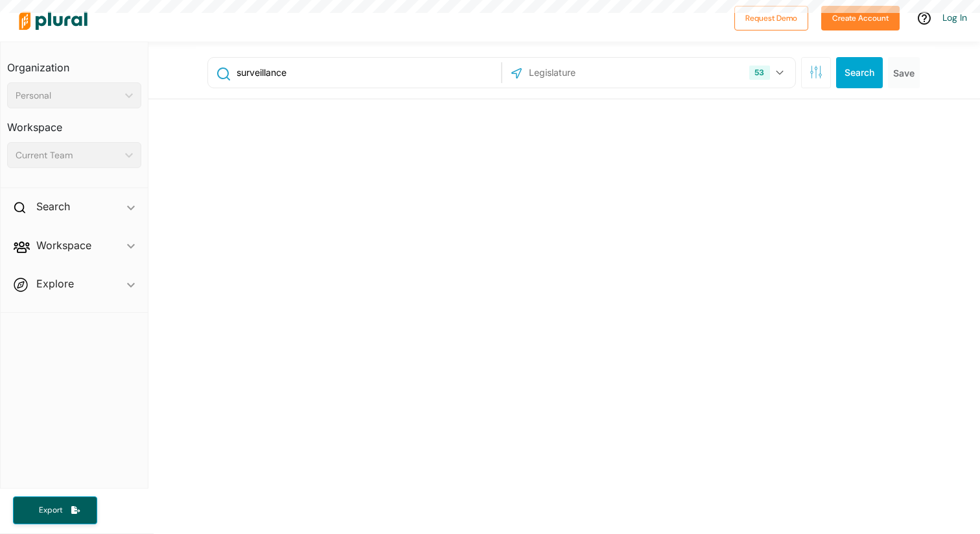 The height and width of the screenshot is (534, 980). Describe the element at coordinates (860, 73) in the screenshot. I see `button: Search` at that location.